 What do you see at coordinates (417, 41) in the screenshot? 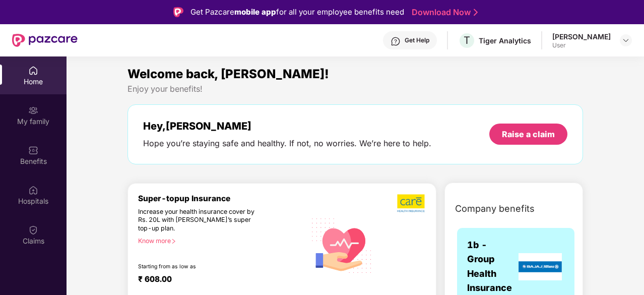
I see `div: Get Help` at bounding box center [417, 41].